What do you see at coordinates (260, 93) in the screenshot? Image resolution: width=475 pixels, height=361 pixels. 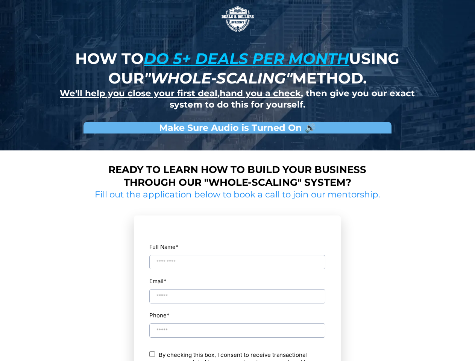 I see `u: hand you a check` at bounding box center [260, 93].